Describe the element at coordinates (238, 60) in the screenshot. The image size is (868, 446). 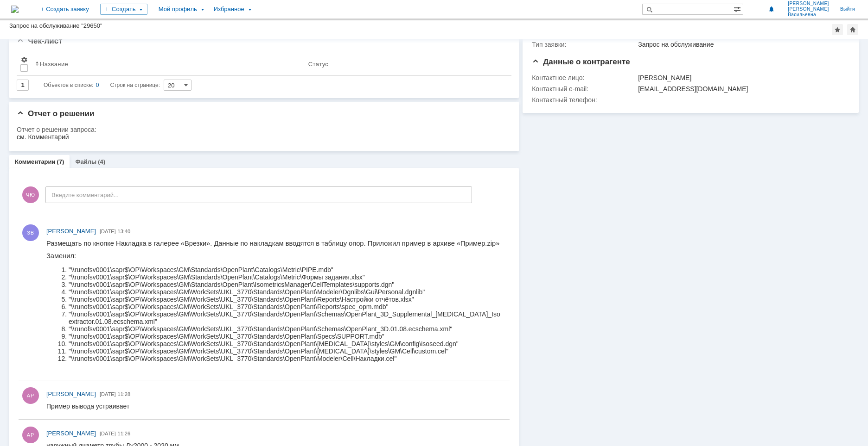
I see `li: "\\runofsv0001\sapr$\OP\Workspaces\GM\WorkSets\UKL_3770\Standards\OpenPlant\Reports\Настройки отч...` at that location.